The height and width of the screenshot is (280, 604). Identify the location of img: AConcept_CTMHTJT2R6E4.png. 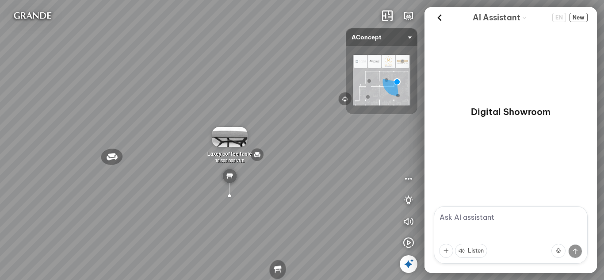
(382, 80).